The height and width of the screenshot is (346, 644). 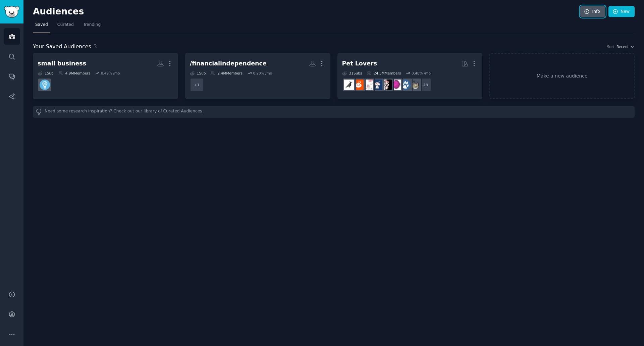 What do you see at coordinates (425, 85) in the screenshot?
I see `div: + 23` at bounding box center [425, 85].